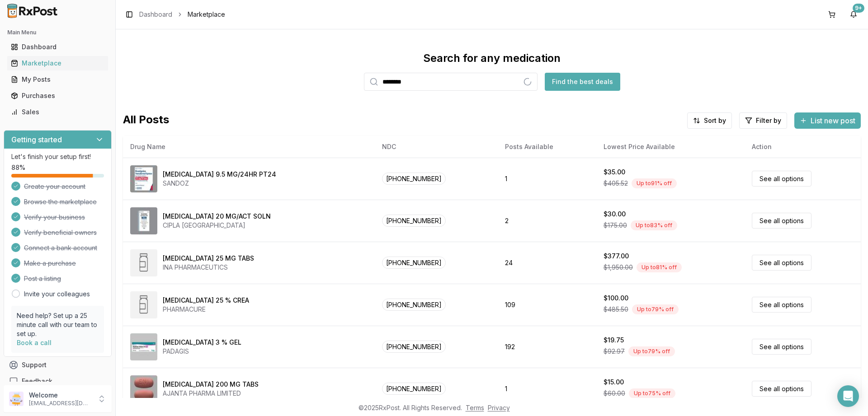 The width and height of the screenshot is (868, 416). Describe the element at coordinates (547, 147) in the screenshot. I see `th: Posts Available` at that location.